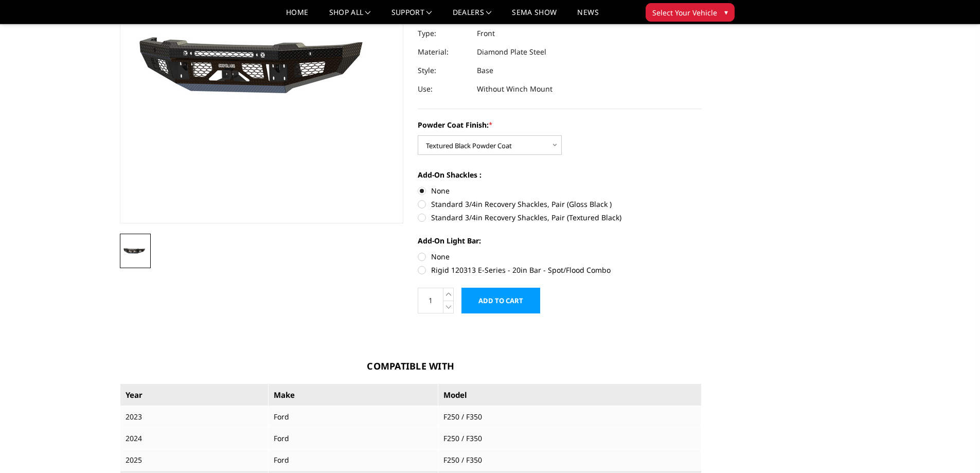  What do you see at coordinates (560, 175) in the screenshot?
I see `label: Add-On Shackles :` at bounding box center [560, 175].